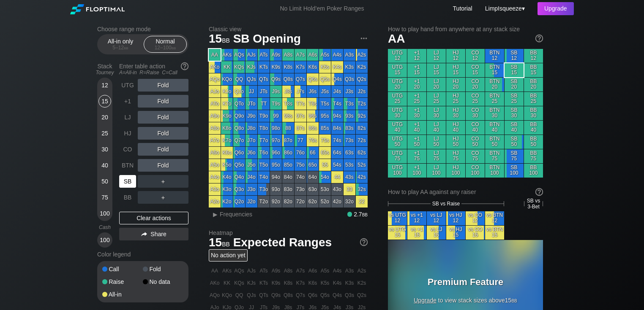 The image size is (644, 310). What do you see at coordinates (251, 55) in the screenshot?
I see `div: AJs` at bounding box center [251, 55].